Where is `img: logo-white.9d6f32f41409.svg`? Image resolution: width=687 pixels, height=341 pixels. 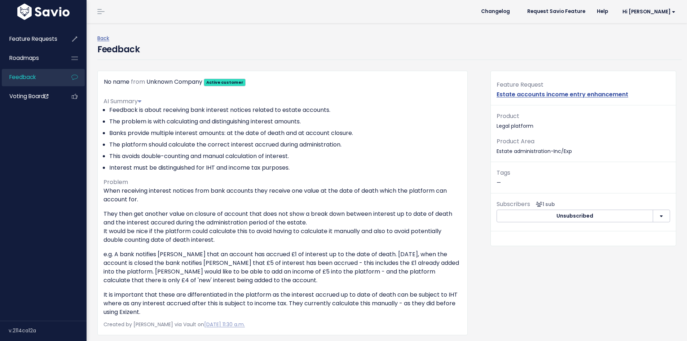
img: logo-white.9d6f32f41409.svg is located at coordinates (43, 12).